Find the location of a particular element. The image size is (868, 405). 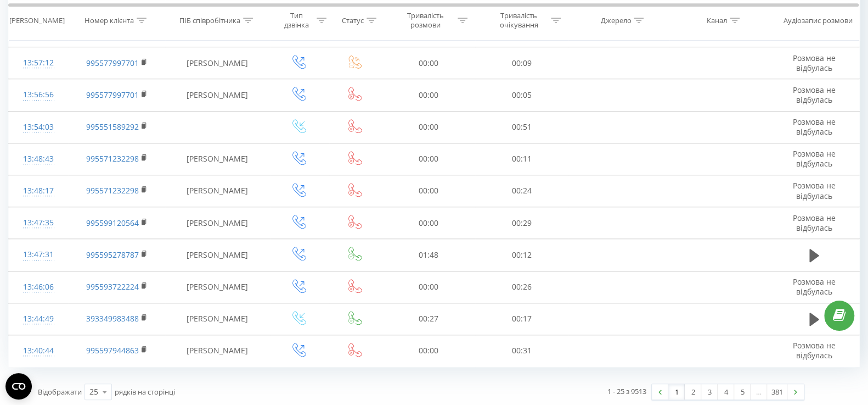

div: Тип дзвінка is located at coordinates (296, 21).